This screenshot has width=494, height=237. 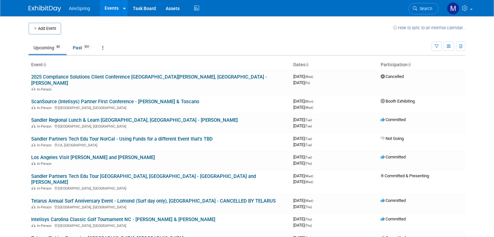 I want to click on th: Event, so click(x=159, y=65).